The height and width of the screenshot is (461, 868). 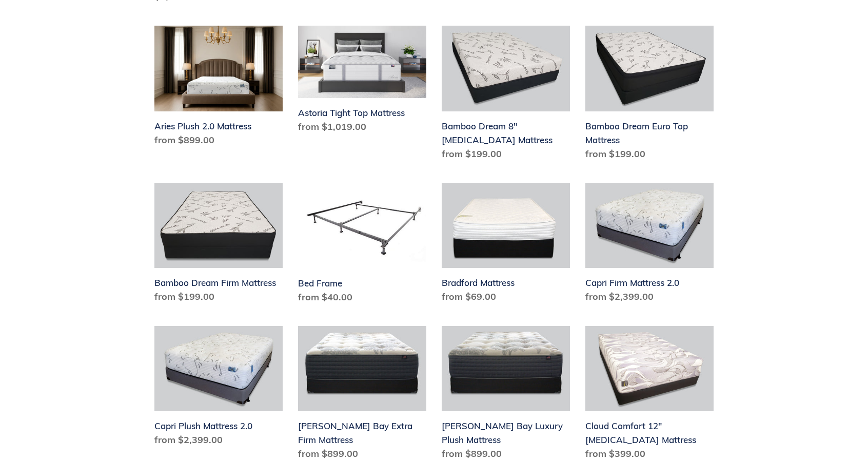 What do you see at coordinates (649, 246) in the screenshot?
I see `a: Capri Firm Mattress 2.0` at bounding box center [649, 246].